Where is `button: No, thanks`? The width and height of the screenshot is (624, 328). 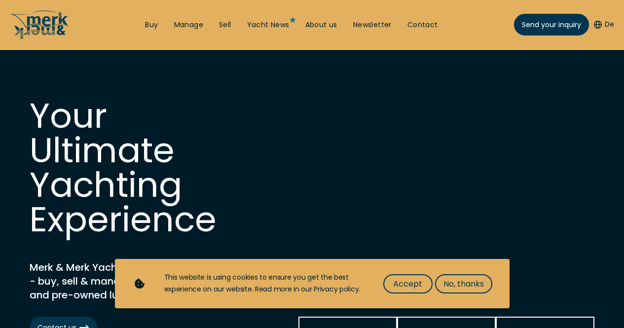 button: No, thanks is located at coordinates (464, 284).